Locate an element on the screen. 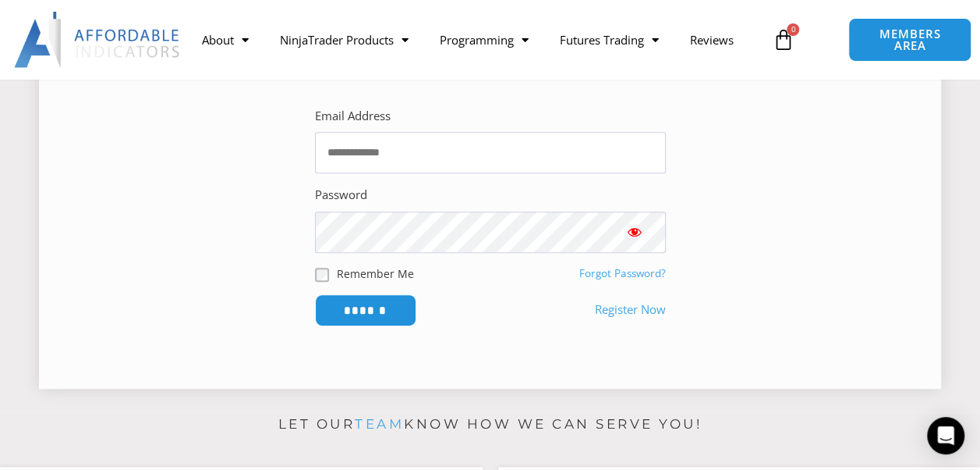  a: NinjaTrader Products is located at coordinates (343, 40).